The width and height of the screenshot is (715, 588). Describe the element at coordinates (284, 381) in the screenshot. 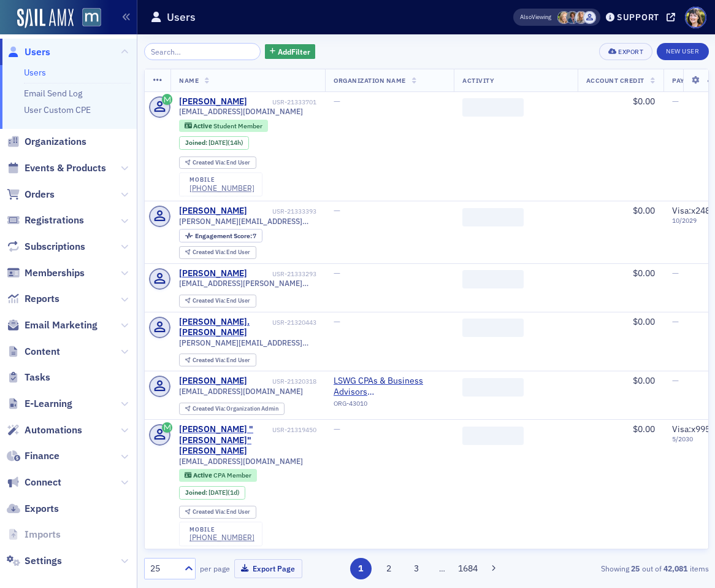

I see `div: USR-21320318` at that location.